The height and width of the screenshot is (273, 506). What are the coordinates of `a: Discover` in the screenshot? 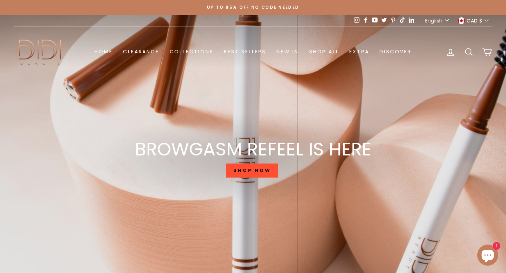 It's located at (395, 52).